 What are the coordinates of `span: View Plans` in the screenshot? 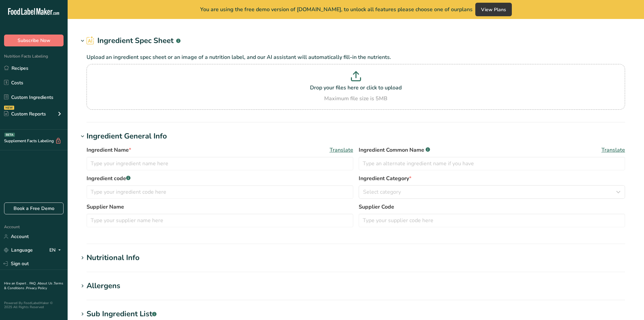 It's located at (494, 10).